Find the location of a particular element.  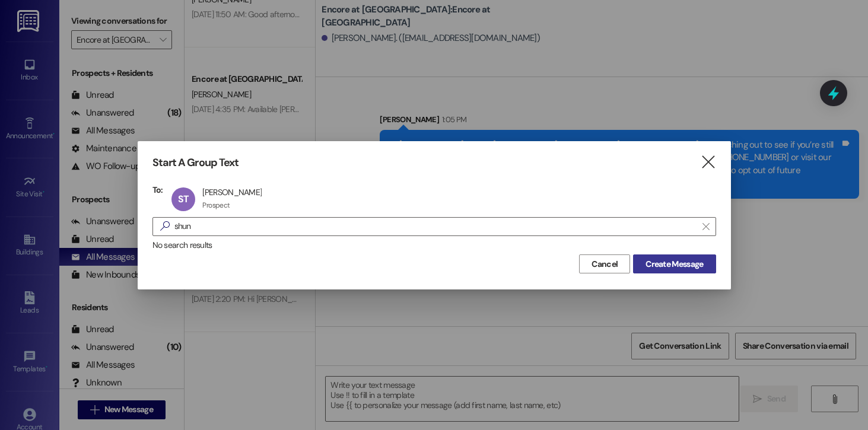

button: Cancel is located at coordinates (604, 264).